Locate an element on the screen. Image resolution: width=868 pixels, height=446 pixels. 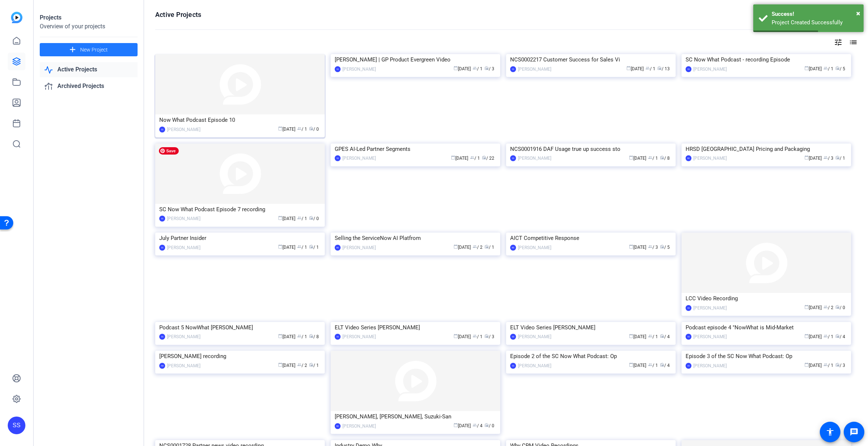
span: New Project is located at coordinates (94, 50).